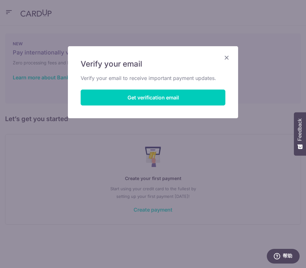 The width and height of the screenshot is (306, 268). What do you see at coordinates (300, 134) in the screenshot?
I see `button: Feedback - Show survey` at bounding box center [300, 134].